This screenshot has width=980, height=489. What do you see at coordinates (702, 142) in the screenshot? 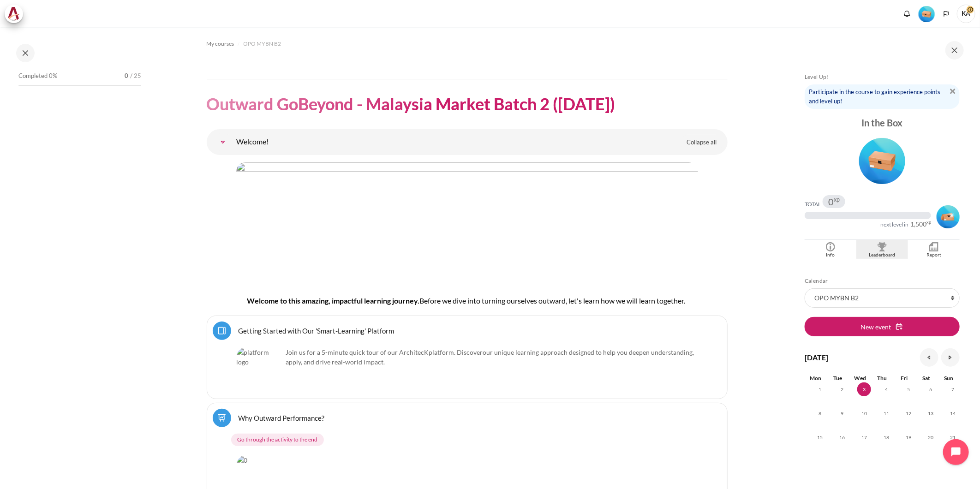
I see `a: Collapse all` at bounding box center [702, 142].